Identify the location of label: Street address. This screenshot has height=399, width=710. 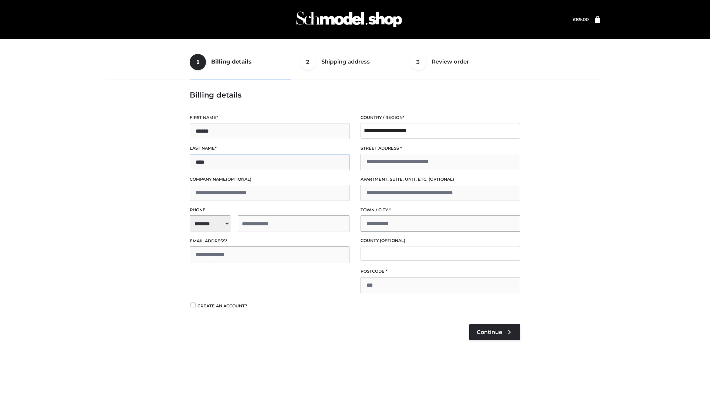
(440, 148).